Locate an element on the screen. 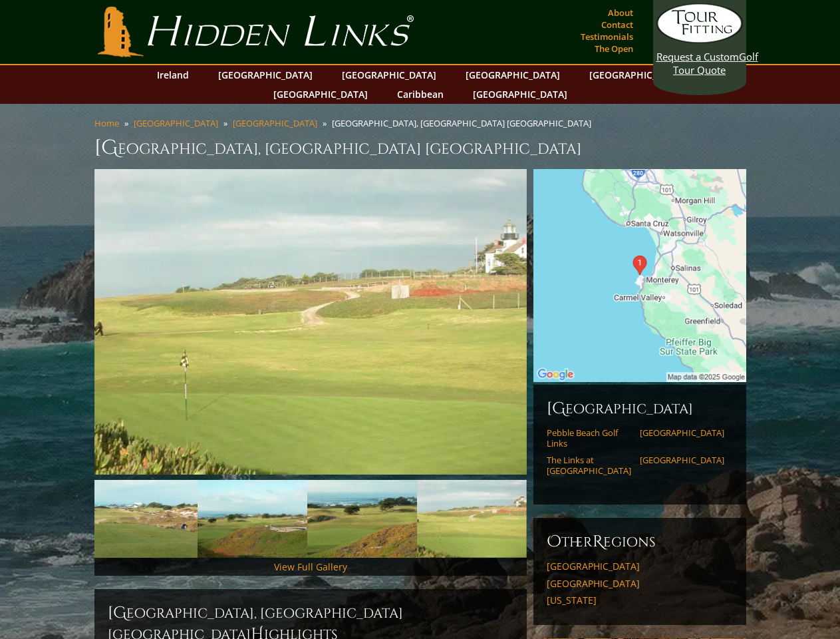 This screenshot has height=639, width=840. span: Request a Custom is located at coordinates (698, 57).